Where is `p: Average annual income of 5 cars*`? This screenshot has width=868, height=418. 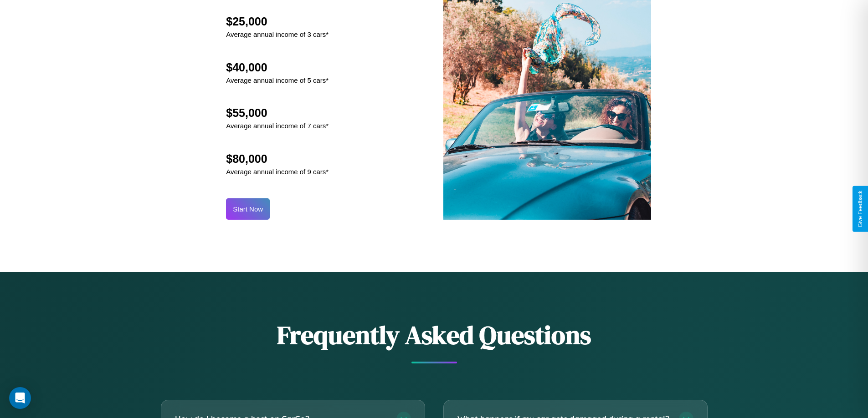
p: Average annual income of 5 cars* is located at coordinates (277, 80).